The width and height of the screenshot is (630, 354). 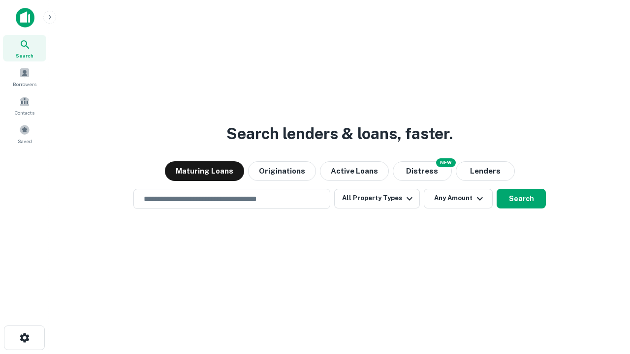 What do you see at coordinates (521, 199) in the screenshot?
I see `button: Search` at bounding box center [521, 199].